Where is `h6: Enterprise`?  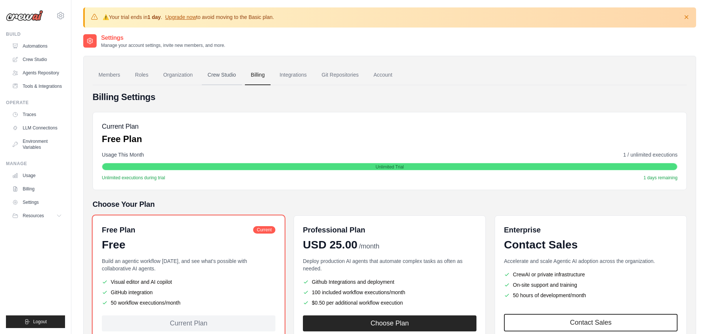 h6: Enterprise is located at coordinates (591, 230).